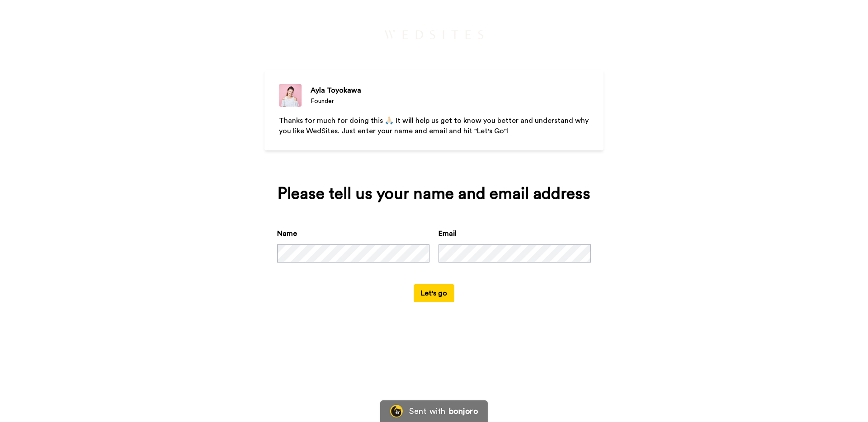  Describe the element at coordinates (434, 35) in the screenshot. I see `img: https://cdn.bonjoro.com/media/ec6497cd-b546-421c-a4b2-5a05933d4eac/d7bb9540-cf5b-4150-9799-7a5b50...` at that location.